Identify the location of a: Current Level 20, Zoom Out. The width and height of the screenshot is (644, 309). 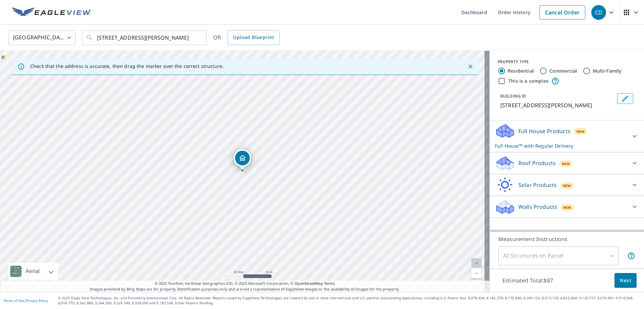
(477, 273).